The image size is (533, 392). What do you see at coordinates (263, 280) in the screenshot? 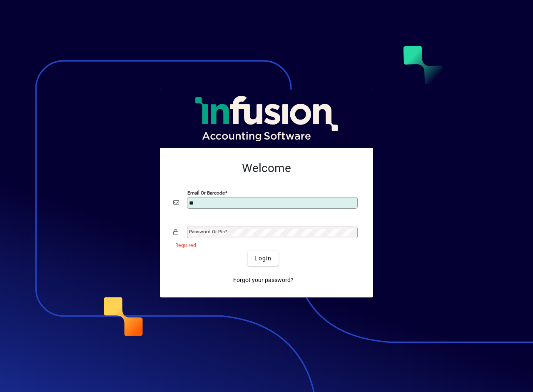
I see `span: Forgot your password?` at bounding box center [263, 280].